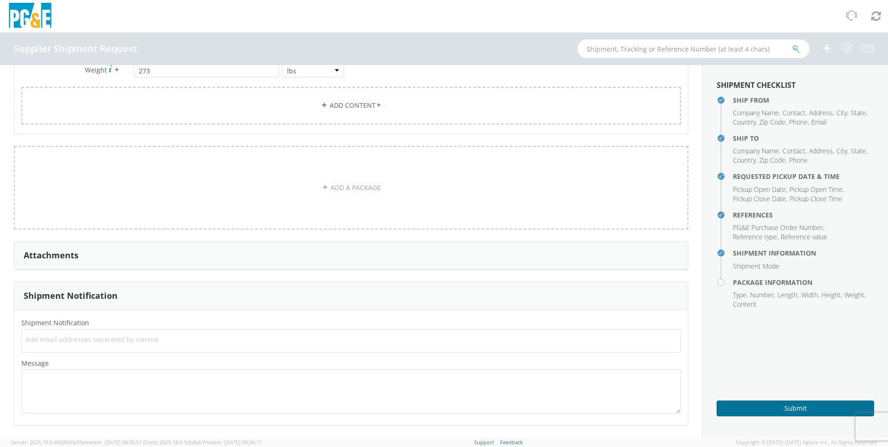 This screenshot has height=447, width=888. Describe the element at coordinates (831, 294) in the screenshot. I see `span: Height` at that location.